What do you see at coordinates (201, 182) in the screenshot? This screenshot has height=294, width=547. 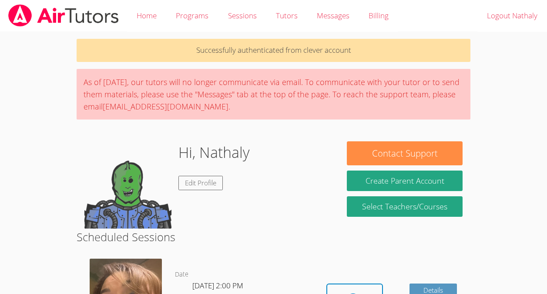 I see `a: Edit Profile` at bounding box center [201, 182].